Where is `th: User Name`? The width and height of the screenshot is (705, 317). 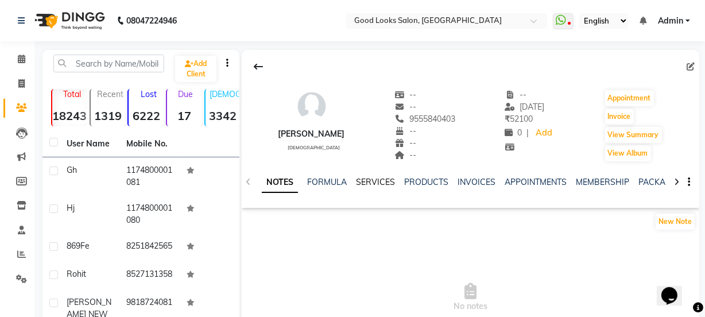
th: User Name is located at coordinates (90, 144).